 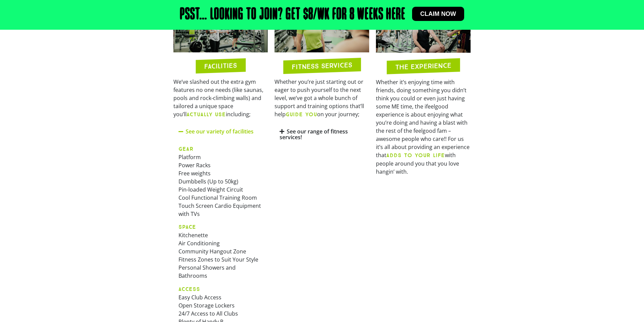 I want to click on strong: GEAR, so click(x=186, y=149).